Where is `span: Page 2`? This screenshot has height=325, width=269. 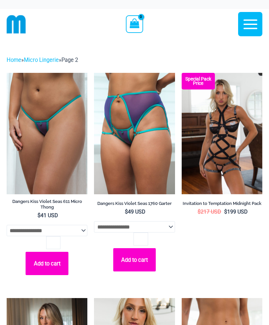 span: Page 2 is located at coordinates (70, 60).